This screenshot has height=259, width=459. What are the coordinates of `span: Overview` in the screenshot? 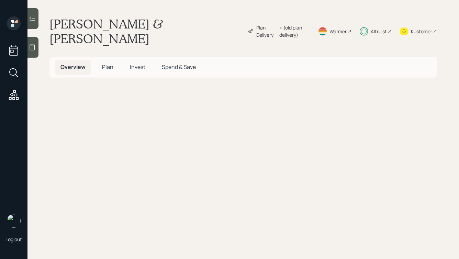 It's located at (73, 67).